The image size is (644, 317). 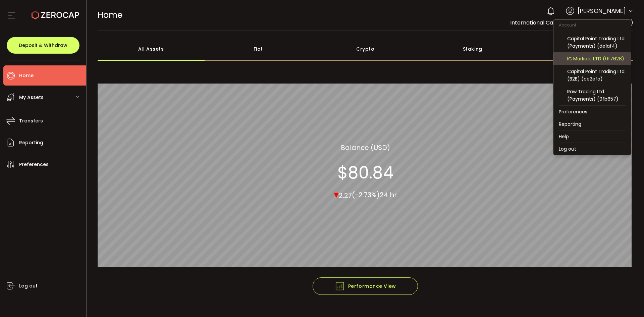 I want to click on div: Chat Widget, so click(x=605, y=280).